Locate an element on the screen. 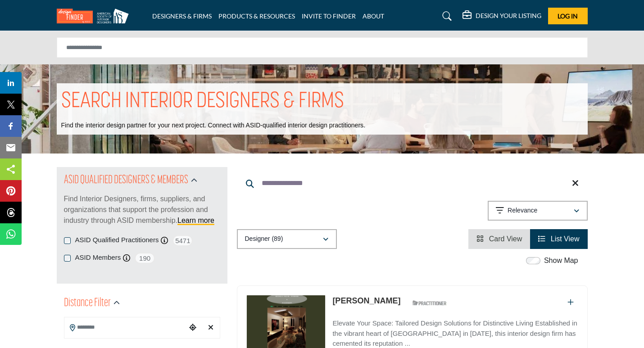  h5: DESIGN YOUR LISTING is located at coordinates (509, 16).